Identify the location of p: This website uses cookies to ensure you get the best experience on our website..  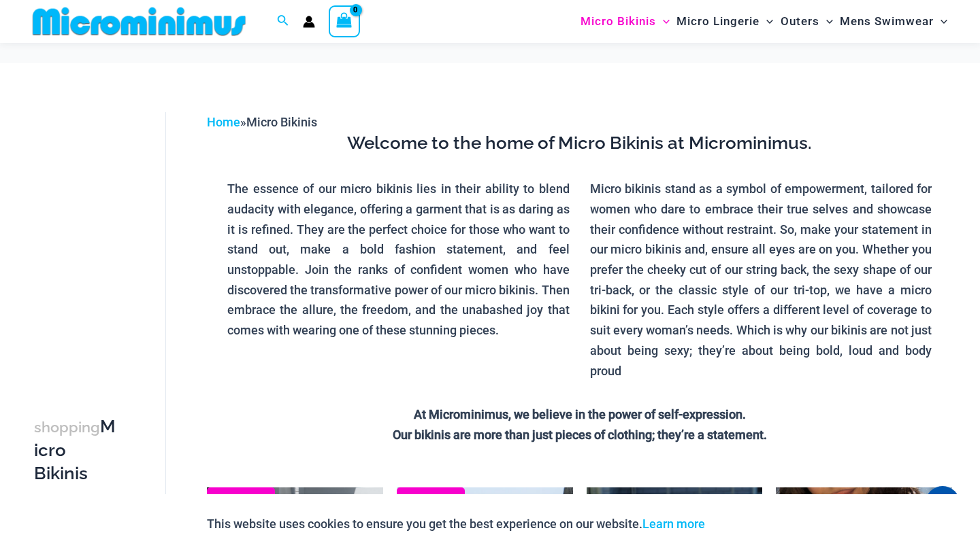
(456, 524).